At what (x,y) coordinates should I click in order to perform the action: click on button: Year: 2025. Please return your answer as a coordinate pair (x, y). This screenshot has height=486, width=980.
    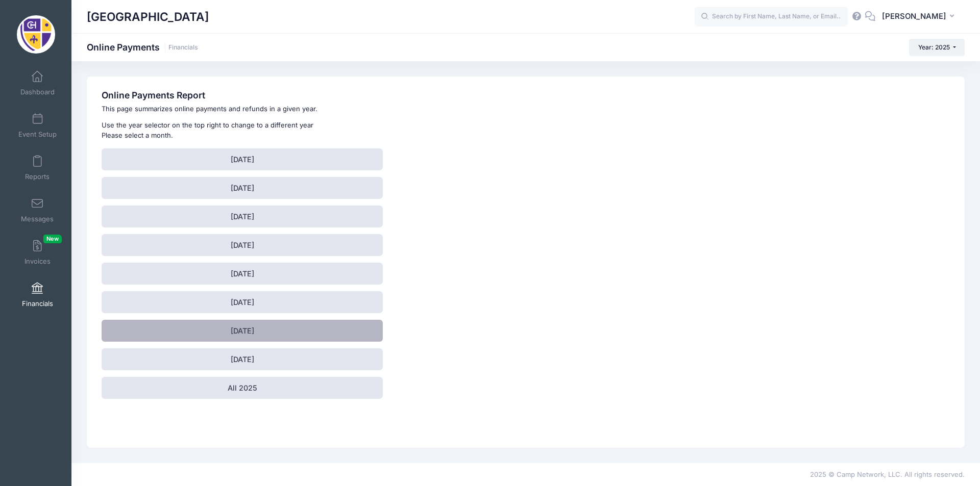
    Looking at the image, I should click on (937, 48).